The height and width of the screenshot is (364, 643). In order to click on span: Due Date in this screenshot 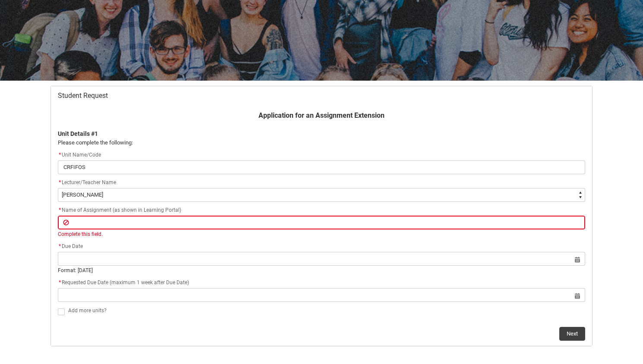, I will do `click(70, 246)`.